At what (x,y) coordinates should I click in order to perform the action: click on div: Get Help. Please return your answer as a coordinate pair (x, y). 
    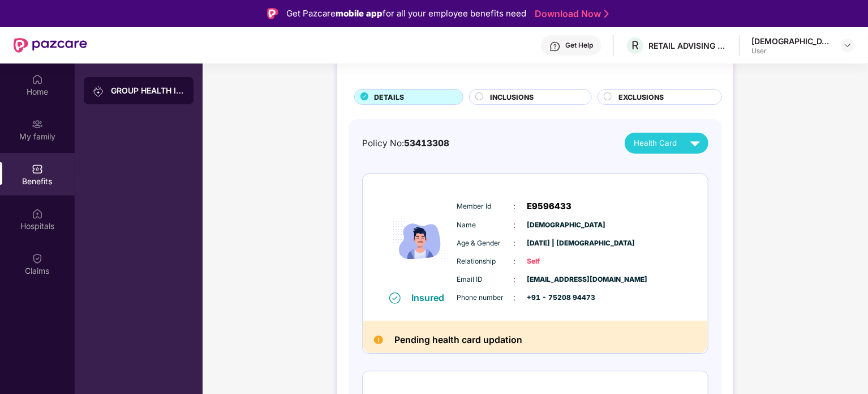
    Looking at the image, I should click on (579, 45).